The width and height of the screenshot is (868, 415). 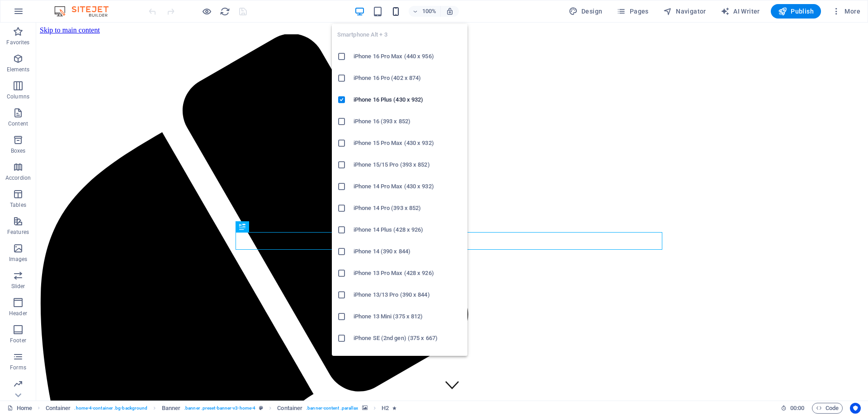 What do you see at coordinates (827, 409) in the screenshot?
I see `span: Code` at bounding box center [827, 409].